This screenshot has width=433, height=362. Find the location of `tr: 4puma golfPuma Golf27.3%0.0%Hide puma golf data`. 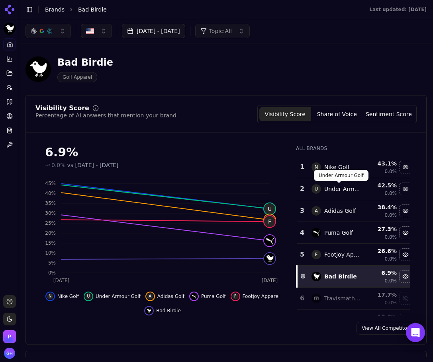

tr: 4puma golfPuma Golf27.3%0.0%Hide puma golf data is located at coordinates (354, 233).